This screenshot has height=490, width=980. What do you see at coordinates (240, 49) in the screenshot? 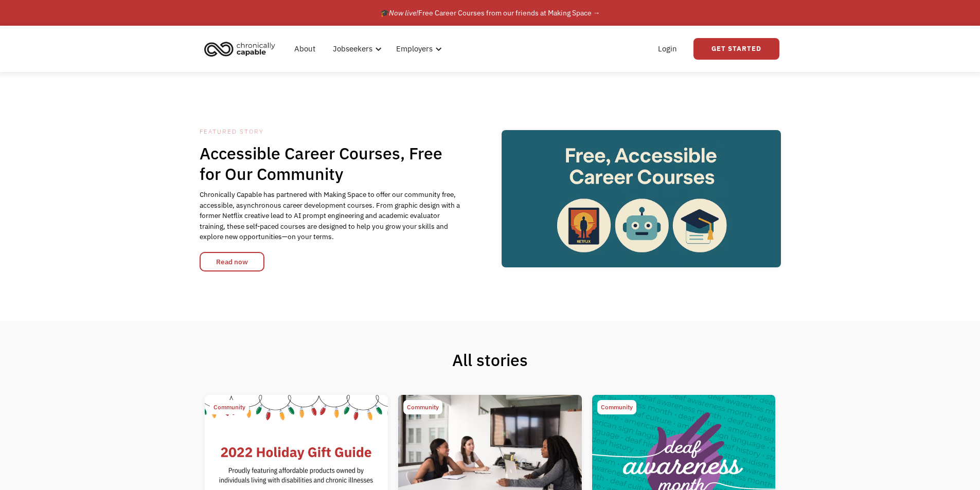
I see `img: Chronically Capable logo` at bounding box center [240, 49].